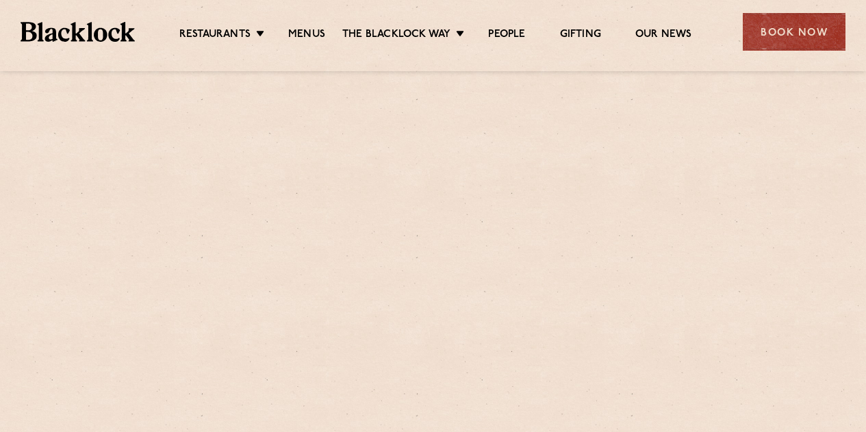 The height and width of the screenshot is (432, 866). I want to click on div: Book Now, so click(794, 31).